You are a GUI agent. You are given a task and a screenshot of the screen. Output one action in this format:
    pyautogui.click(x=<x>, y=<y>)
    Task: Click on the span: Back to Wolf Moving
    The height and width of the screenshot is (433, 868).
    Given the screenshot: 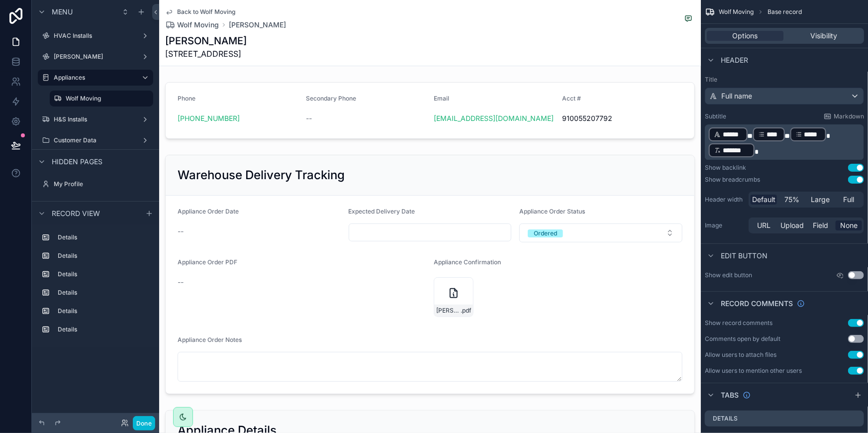 What is the action you would take?
    pyautogui.click(x=206, y=12)
    